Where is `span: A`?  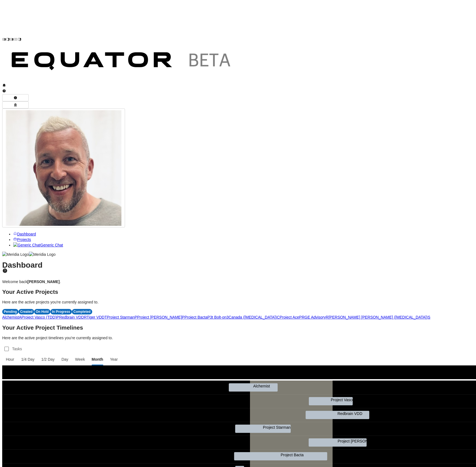 span: A is located at coordinates (20, 317).